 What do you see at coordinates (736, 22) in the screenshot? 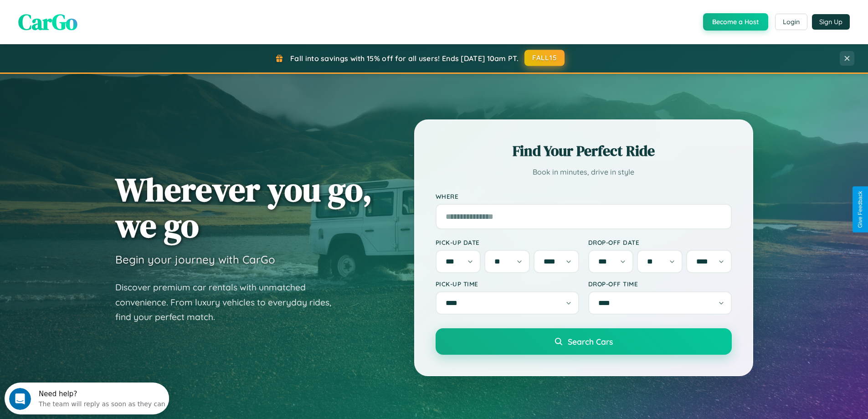
I see `button: Become a Host` at bounding box center [736, 22].